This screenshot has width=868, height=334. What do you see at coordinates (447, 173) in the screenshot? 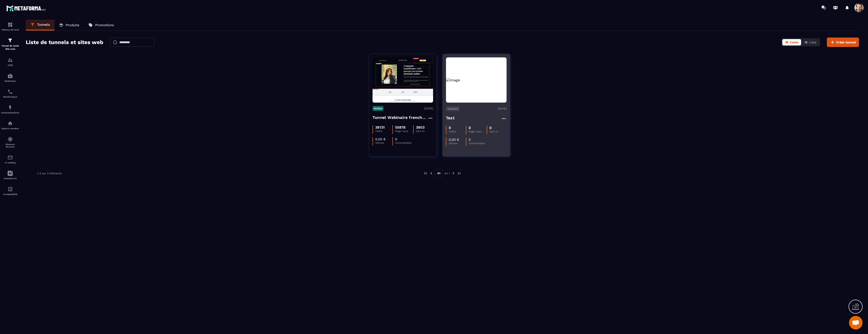
I see `p: de 1` at bounding box center [447, 173].